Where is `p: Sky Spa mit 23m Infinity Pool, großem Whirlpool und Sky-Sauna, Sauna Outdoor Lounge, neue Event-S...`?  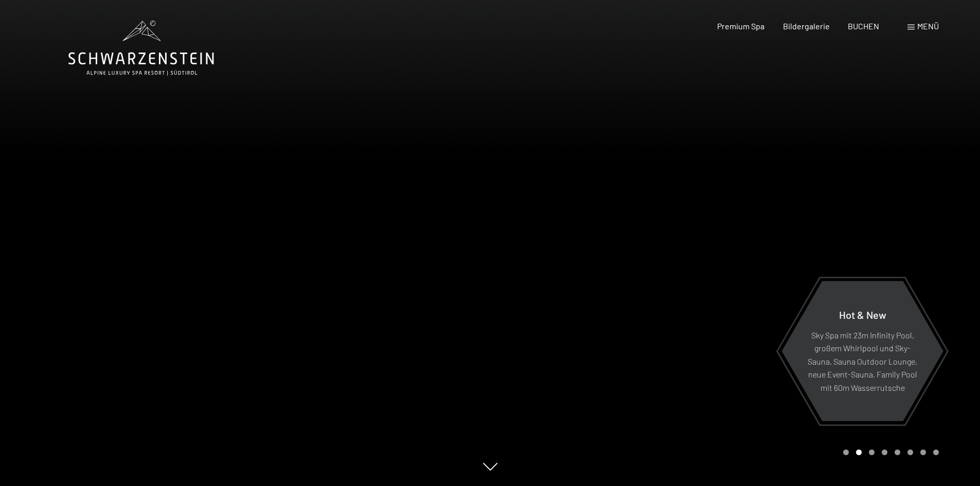
p: Sky Spa mit 23m Infinity Pool, großem Whirlpool und Sky-Sauna, Sauna Outdoor Lounge, neue Event-S... is located at coordinates (862, 361).